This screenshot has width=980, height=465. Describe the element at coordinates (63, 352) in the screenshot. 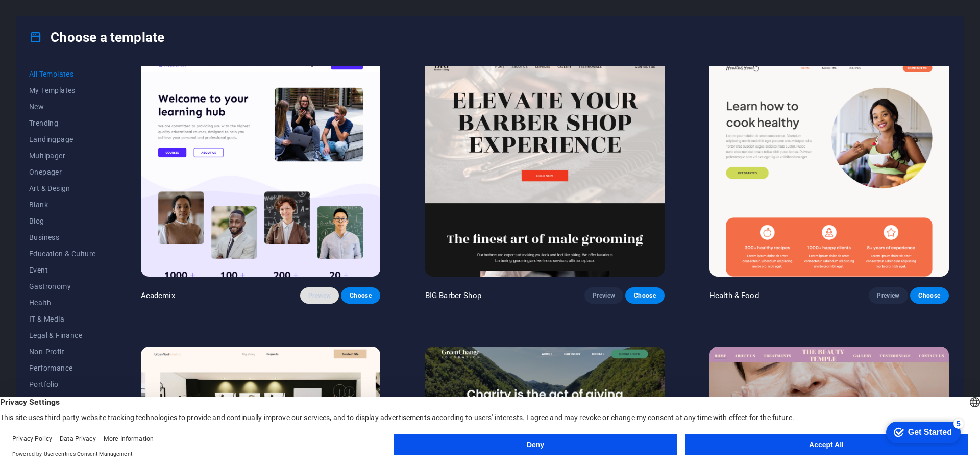

I see `span: Non-Profit` at that location.